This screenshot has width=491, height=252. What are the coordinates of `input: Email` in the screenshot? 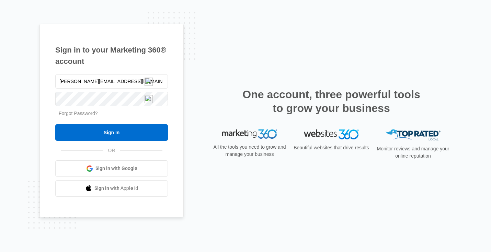 It's located at (112, 81).